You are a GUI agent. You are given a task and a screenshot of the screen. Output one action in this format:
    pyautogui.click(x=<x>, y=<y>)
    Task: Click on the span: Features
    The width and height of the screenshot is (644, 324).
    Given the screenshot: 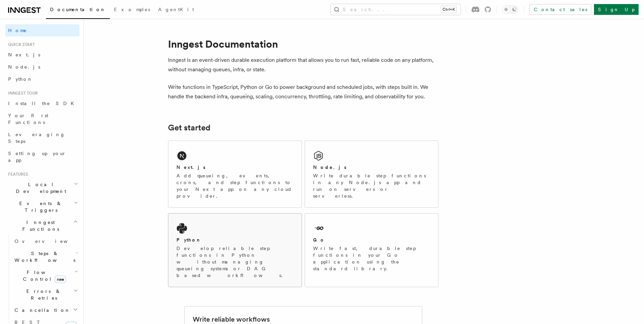 What is the action you would take?
    pyautogui.click(x=17, y=174)
    